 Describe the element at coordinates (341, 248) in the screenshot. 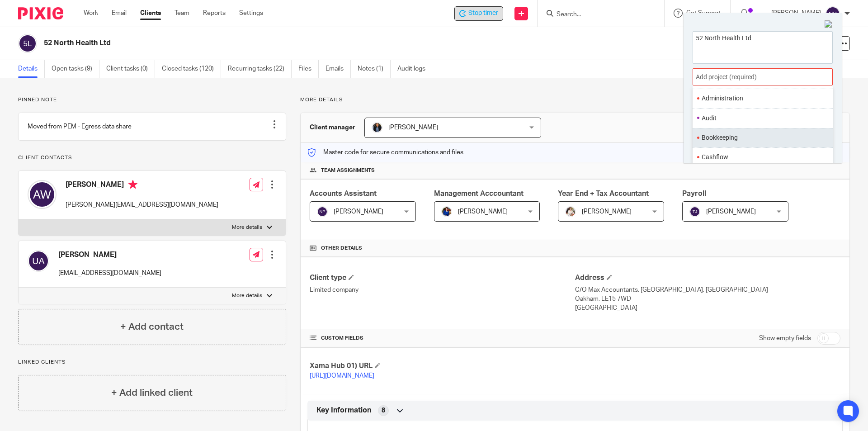

I see `span: Other details` at that location.